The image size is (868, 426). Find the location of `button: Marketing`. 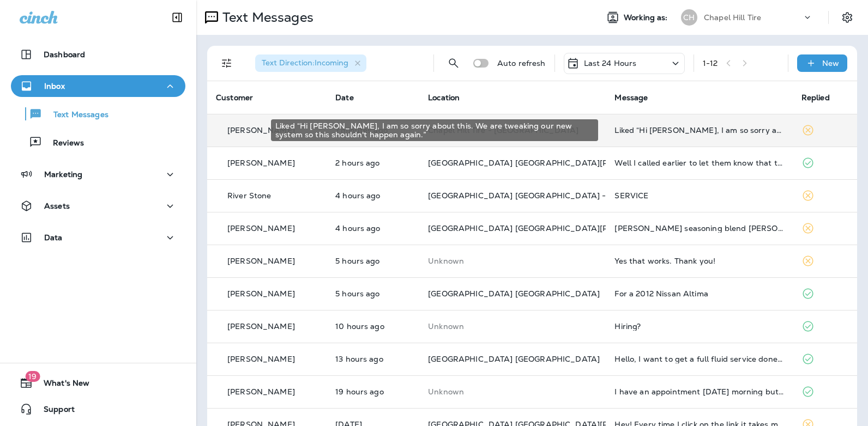

button: Marketing is located at coordinates (98, 174).